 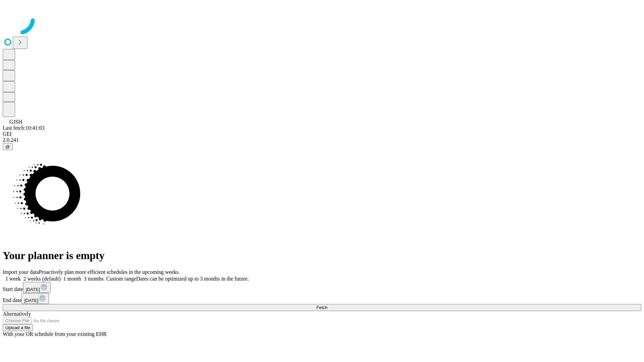 What do you see at coordinates (322, 287) in the screenshot?
I see `div: Start date` at bounding box center [322, 287].